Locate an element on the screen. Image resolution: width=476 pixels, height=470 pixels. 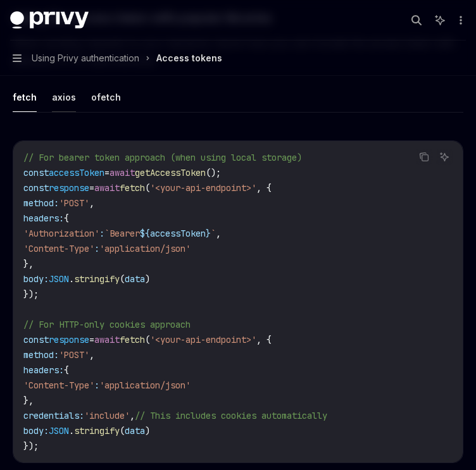
button: More actions is located at coordinates (460, 20).